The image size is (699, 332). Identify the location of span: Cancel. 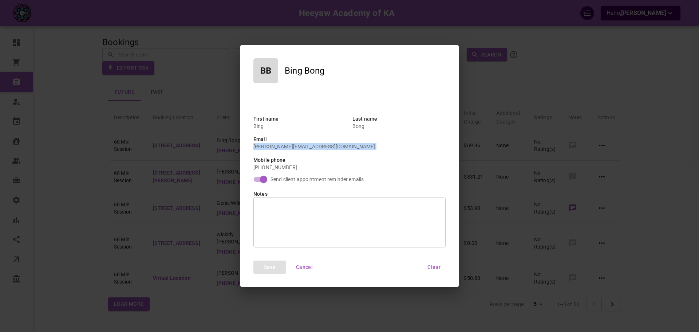
(304, 267).